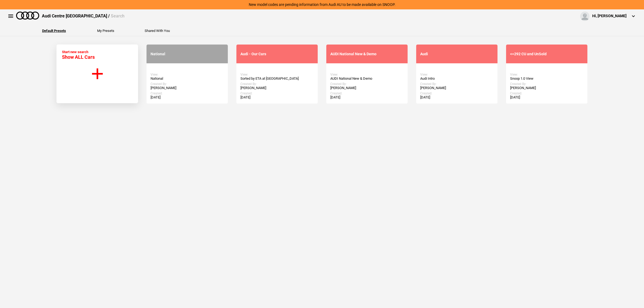 The image size is (644, 308). What do you see at coordinates (78, 57) in the screenshot?
I see `span: Show ALL Cars` at bounding box center [78, 57].